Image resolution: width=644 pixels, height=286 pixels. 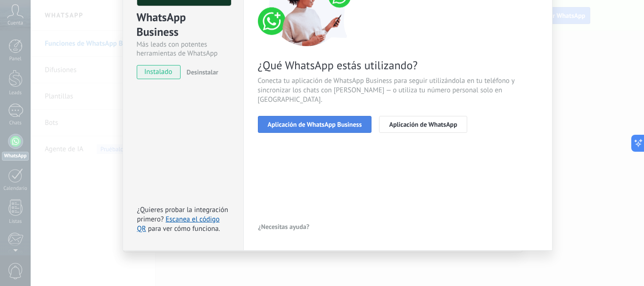 I want to click on span: instalado, so click(x=158, y=72).